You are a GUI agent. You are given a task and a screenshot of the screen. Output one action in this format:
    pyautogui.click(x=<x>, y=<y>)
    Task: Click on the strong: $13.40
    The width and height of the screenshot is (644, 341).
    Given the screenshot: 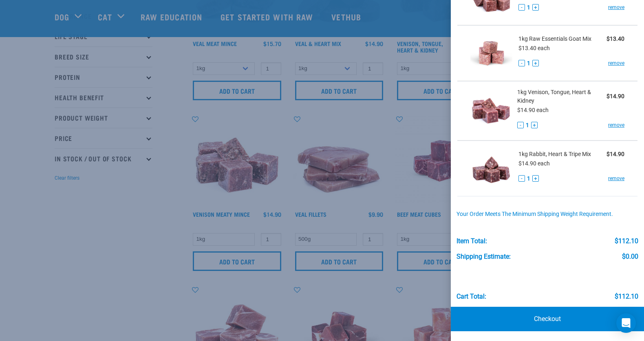 What is the action you would take?
    pyautogui.click(x=616, y=39)
    